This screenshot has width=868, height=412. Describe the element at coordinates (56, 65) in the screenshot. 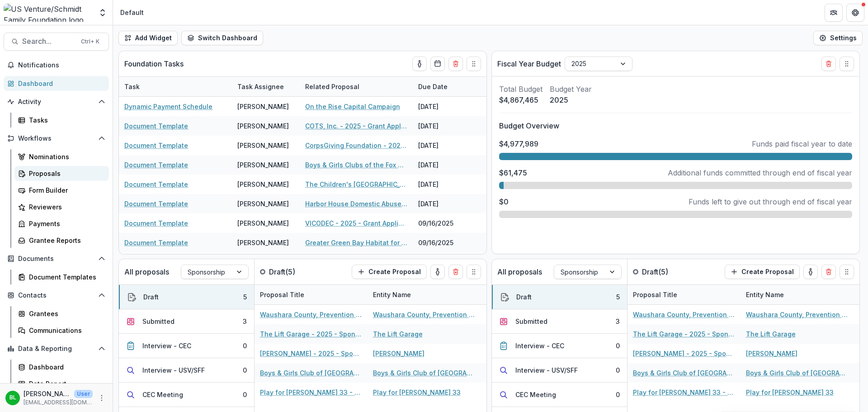

I see `button: Notifications` at that location.